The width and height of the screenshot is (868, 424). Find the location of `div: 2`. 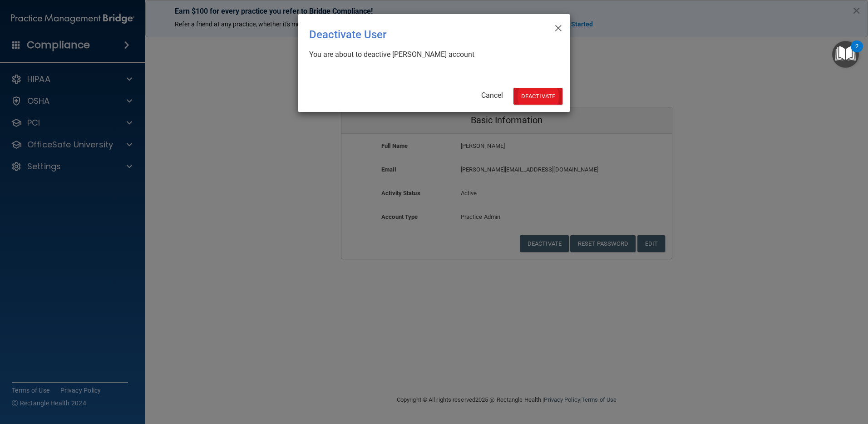

div: 2 is located at coordinates (857, 52).